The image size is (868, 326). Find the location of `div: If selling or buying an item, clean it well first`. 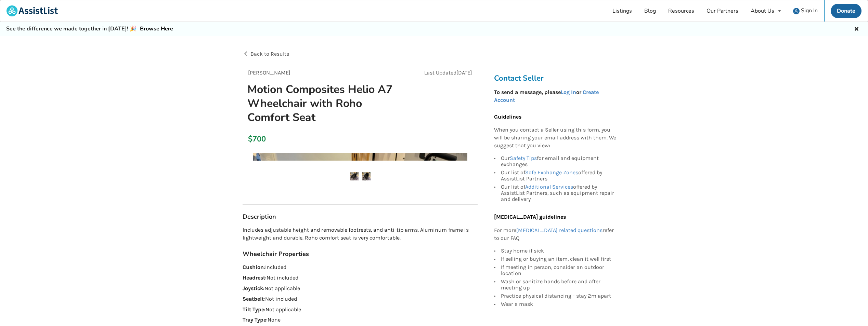

div: If selling or buying an item, clean it well first is located at coordinates (558, 259).